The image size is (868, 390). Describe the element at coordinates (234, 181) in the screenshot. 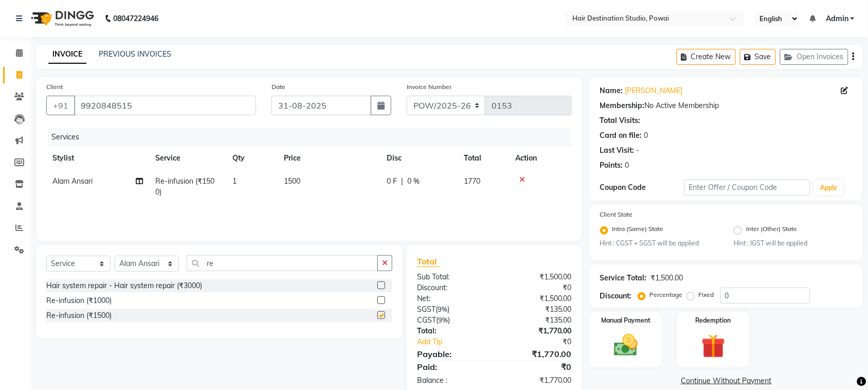

I see `span: 1` at that location.